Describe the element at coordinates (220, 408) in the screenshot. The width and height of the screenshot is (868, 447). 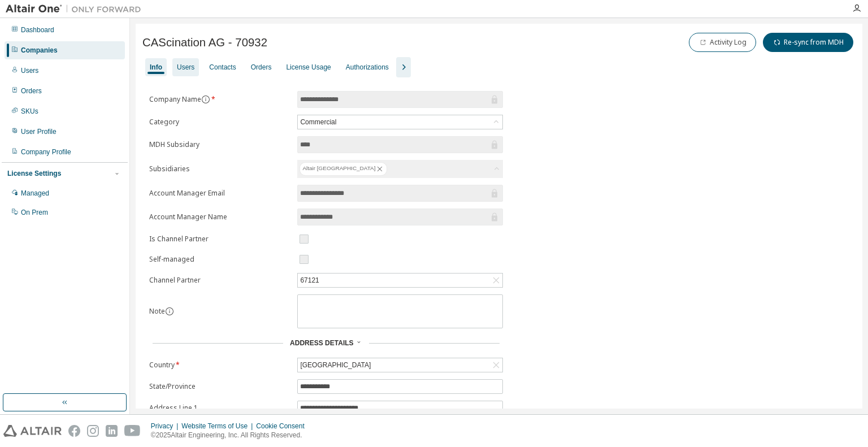
I see `label: Address Line 1` at that location.